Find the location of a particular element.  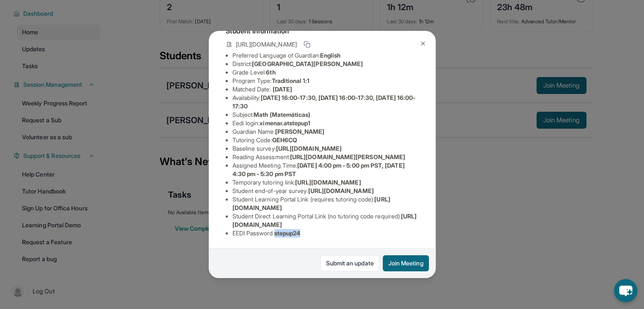

li: Subject : is located at coordinates (325, 115).